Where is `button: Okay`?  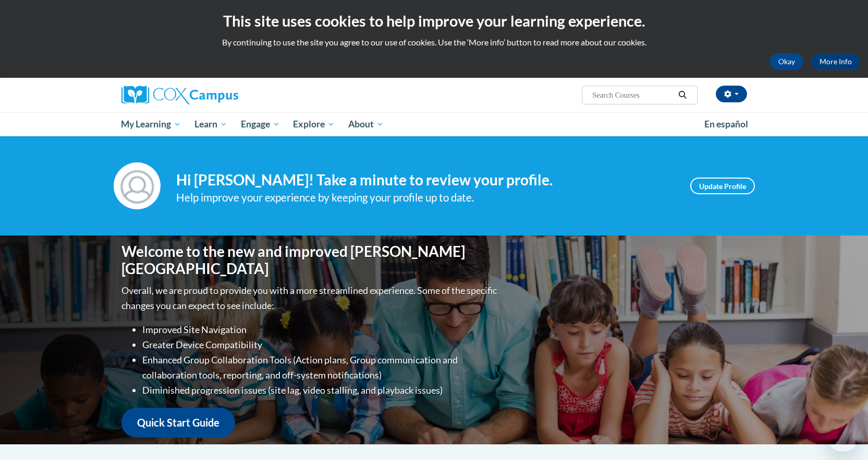 button: Okay is located at coordinates (787, 61).